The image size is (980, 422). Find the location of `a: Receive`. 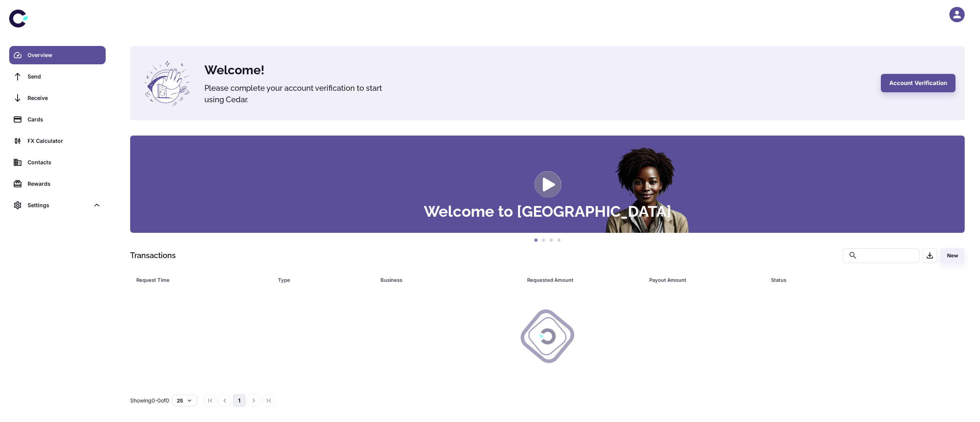

a: Receive is located at coordinates (58, 98).